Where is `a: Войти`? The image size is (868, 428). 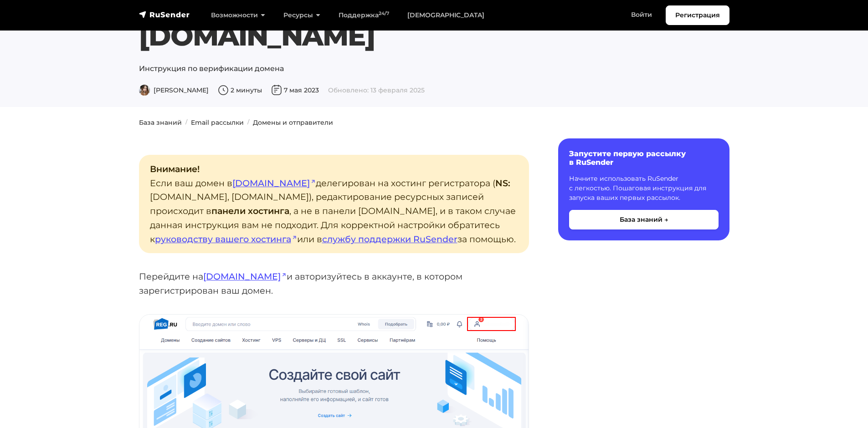 a: Войти is located at coordinates (641, 14).